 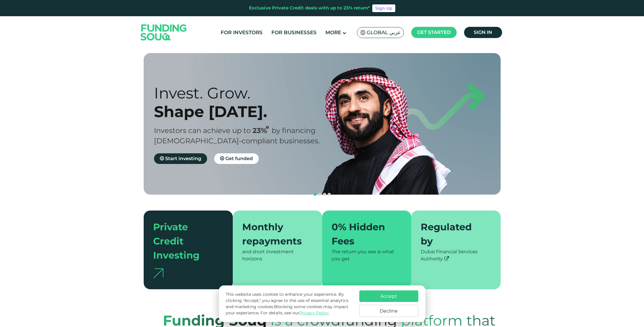 What do you see at coordinates (333, 32) in the screenshot?
I see `span: More` at bounding box center [333, 32].